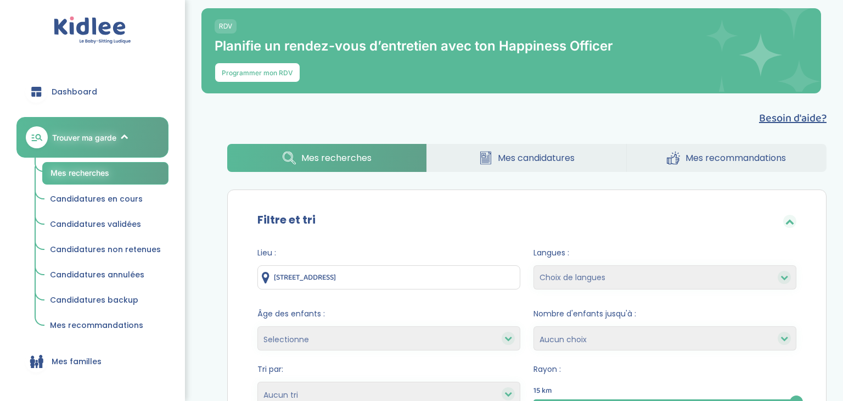 The image size is (843, 401). What do you see at coordinates (94, 300) in the screenshot?
I see `span: Candidatures backup` at bounding box center [94, 300].